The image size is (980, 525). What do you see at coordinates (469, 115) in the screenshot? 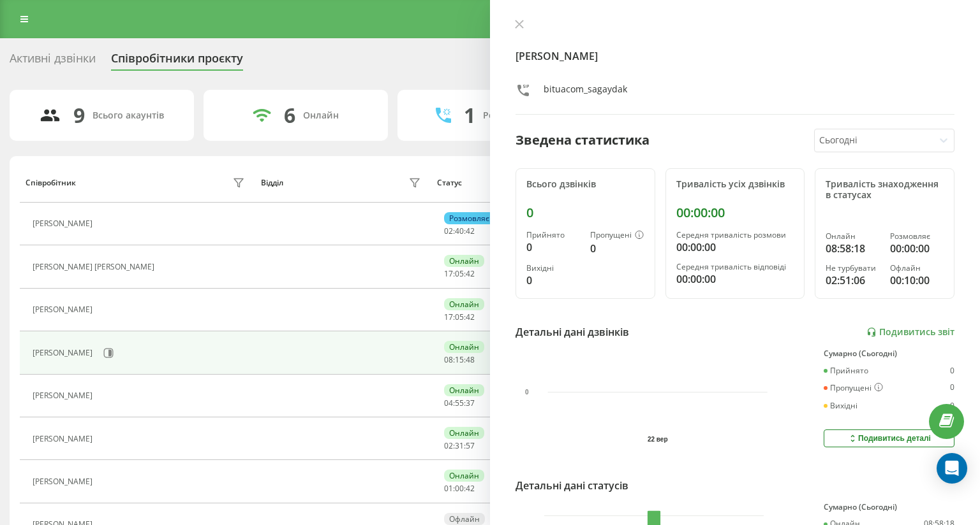
I see `div: 1` at bounding box center [469, 115].